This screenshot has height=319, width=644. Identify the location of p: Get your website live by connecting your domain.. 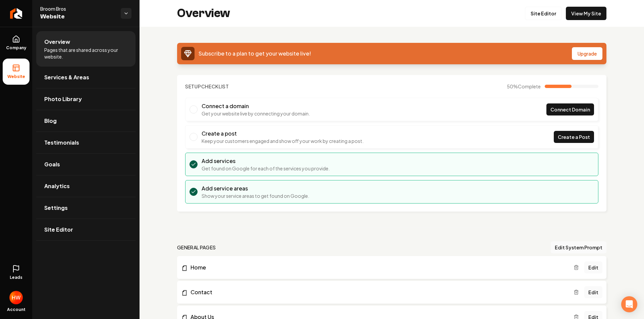
(256, 113).